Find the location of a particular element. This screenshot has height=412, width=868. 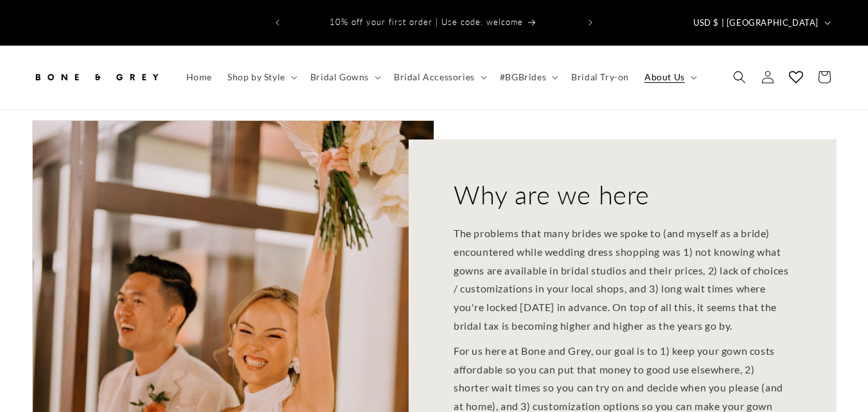

button: Previous announcement is located at coordinates (277, 22).